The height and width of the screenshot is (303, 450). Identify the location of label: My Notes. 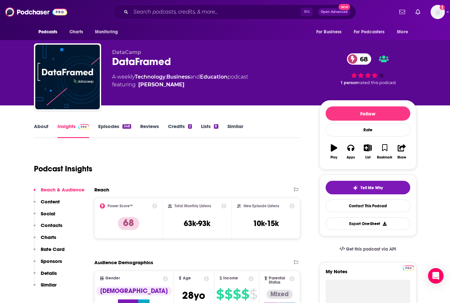
(368, 274).